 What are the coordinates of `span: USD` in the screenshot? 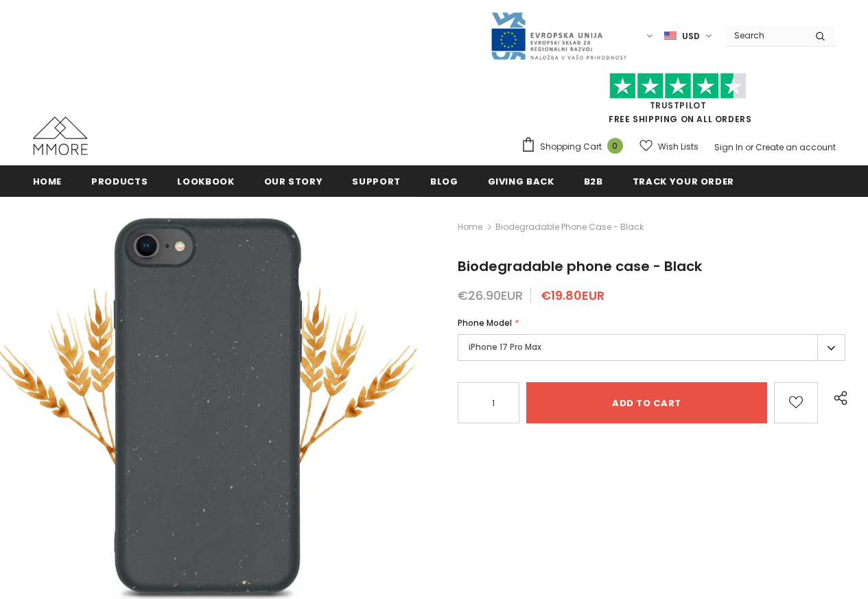 It's located at (691, 36).